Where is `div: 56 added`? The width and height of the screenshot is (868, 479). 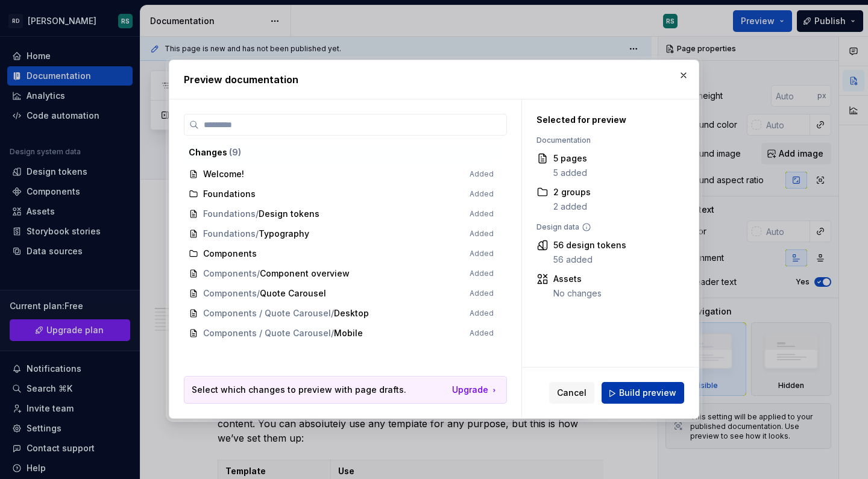 div: 56 added is located at coordinates (590, 260).